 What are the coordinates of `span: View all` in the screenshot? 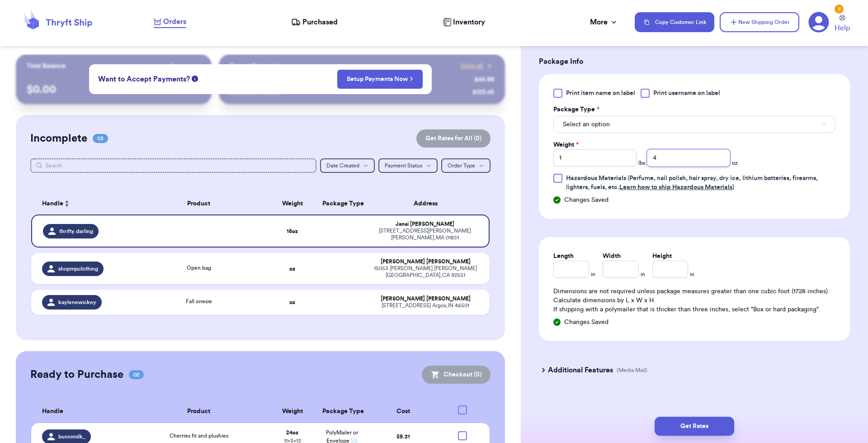 It's located at (472, 66).